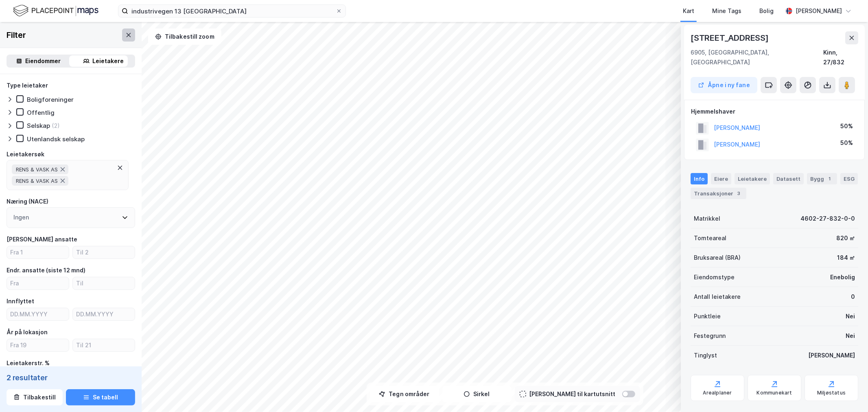  What do you see at coordinates (710, 238) in the screenshot?
I see `div: Tomteareal` at bounding box center [710, 238].